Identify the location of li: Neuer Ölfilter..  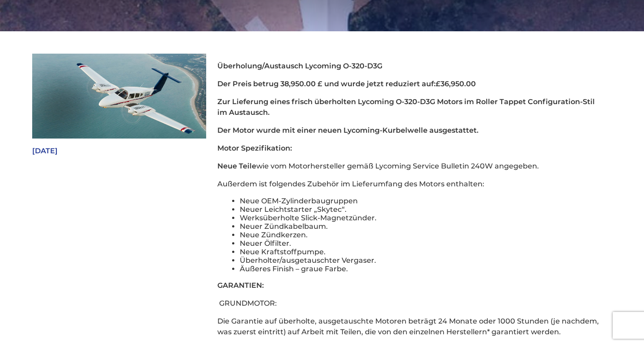
(421, 243).